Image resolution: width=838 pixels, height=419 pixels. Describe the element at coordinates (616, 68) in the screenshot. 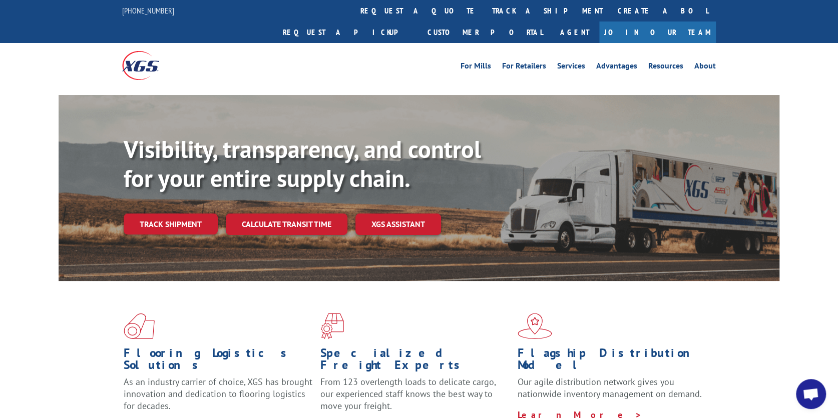

I see `a: Advantages` at that location.